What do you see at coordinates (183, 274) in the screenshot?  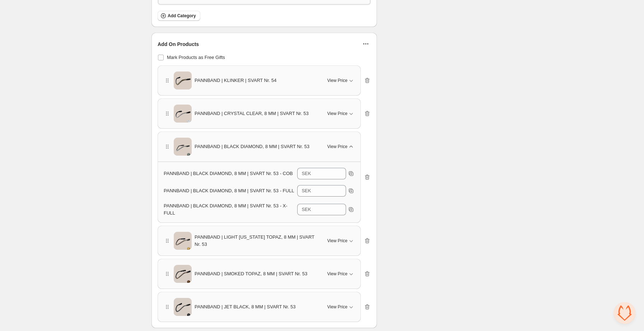 I see `img: PANNBAND | SMOKED TOPAZ, 8 MM | SVART Nr. 53` at bounding box center [183, 274].